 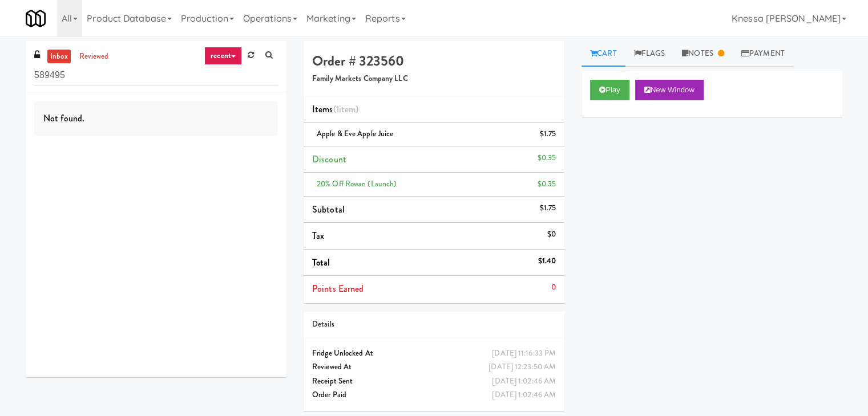 What do you see at coordinates (553, 287) in the screenshot?
I see `div: 0` at bounding box center [553, 287].